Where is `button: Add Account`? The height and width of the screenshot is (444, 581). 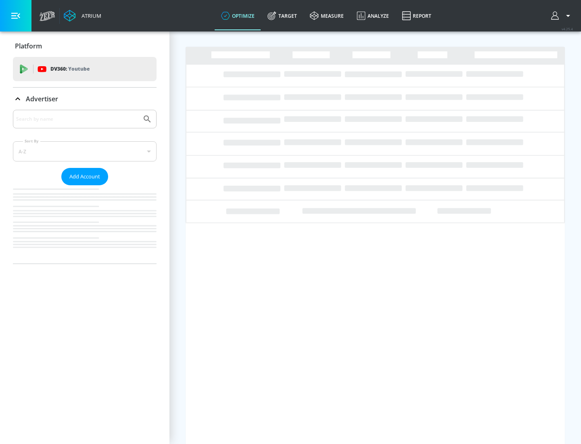 button: Add Account is located at coordinates (85, 176).